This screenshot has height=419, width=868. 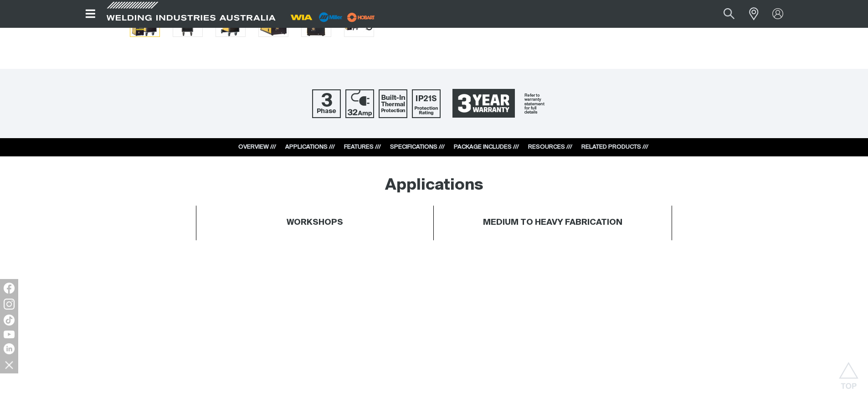 What do you see at coordinates (729, 14) in the screenshot?
I see `button: Search products` at bounding box center [729, 14].